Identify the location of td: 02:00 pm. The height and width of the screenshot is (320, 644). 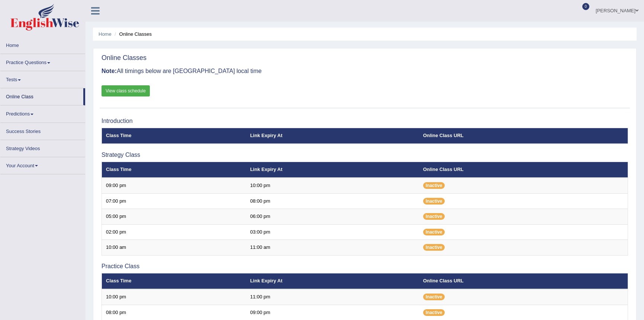
(174, 232).